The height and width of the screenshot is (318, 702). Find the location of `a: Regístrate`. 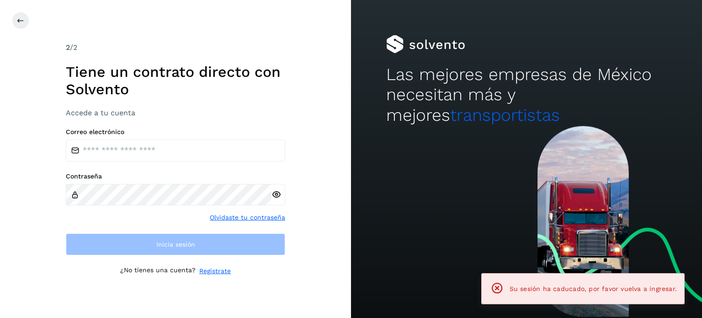

a: Regístrate is located at coordinates (215, 271).